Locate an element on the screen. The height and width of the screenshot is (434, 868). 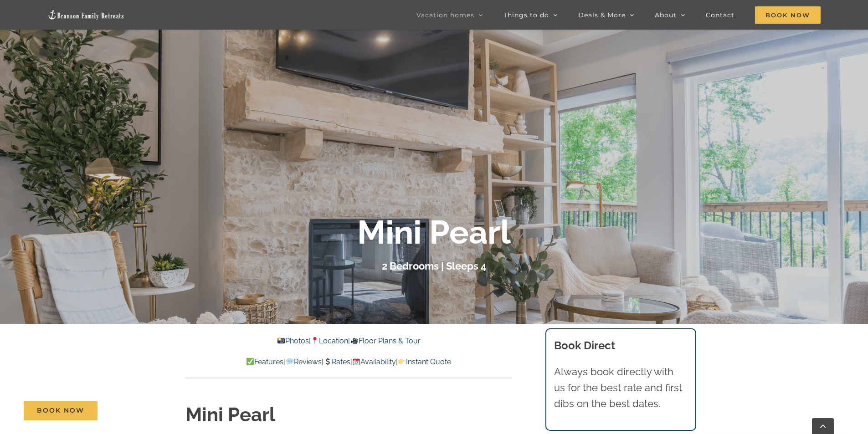
a: Availability is located at coordinates (374, 361).